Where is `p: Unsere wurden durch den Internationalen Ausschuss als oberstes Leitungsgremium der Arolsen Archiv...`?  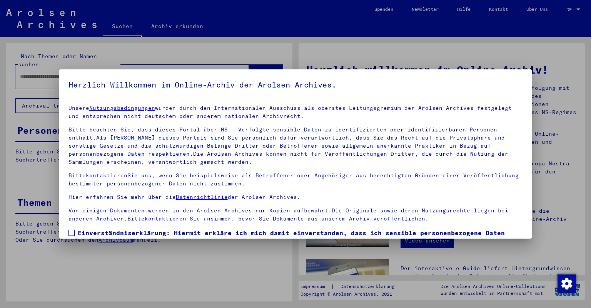 p: Unsere wurden durch den Internationalen Ausschuss als oberstes Leitungsgremium der Arolsen Archiv... is located at coordinates (296, 112).